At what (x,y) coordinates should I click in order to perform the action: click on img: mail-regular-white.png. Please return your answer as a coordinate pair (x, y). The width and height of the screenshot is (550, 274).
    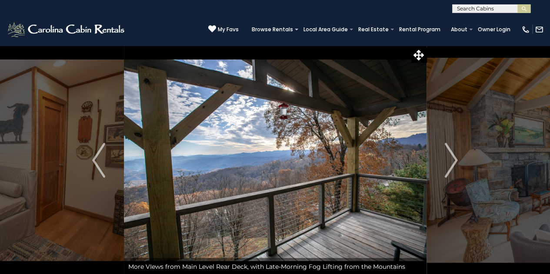
    Looking at the image, I should click on (539, 30).